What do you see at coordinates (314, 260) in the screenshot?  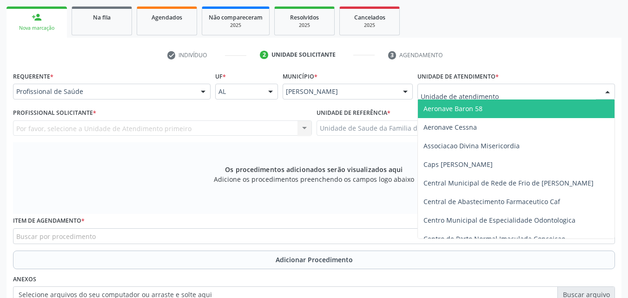 I see `button: Adicionar Procedimento` at bounding box center [314, 260].